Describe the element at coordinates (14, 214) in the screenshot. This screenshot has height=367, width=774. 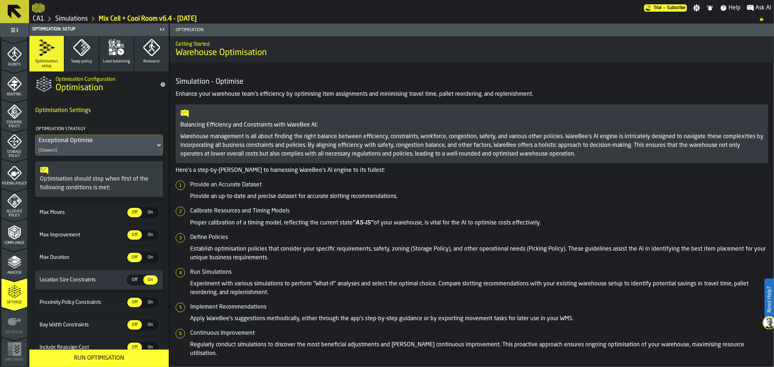
I see `span: Allocate Policy` at that location.